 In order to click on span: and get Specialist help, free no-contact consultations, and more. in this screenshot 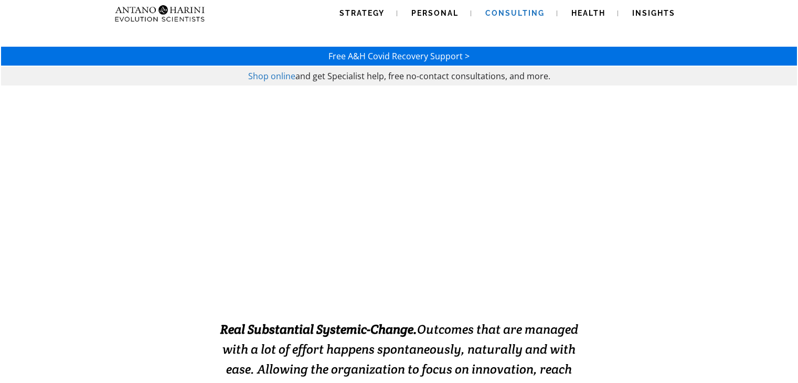, I will do `click(423, 76)`.